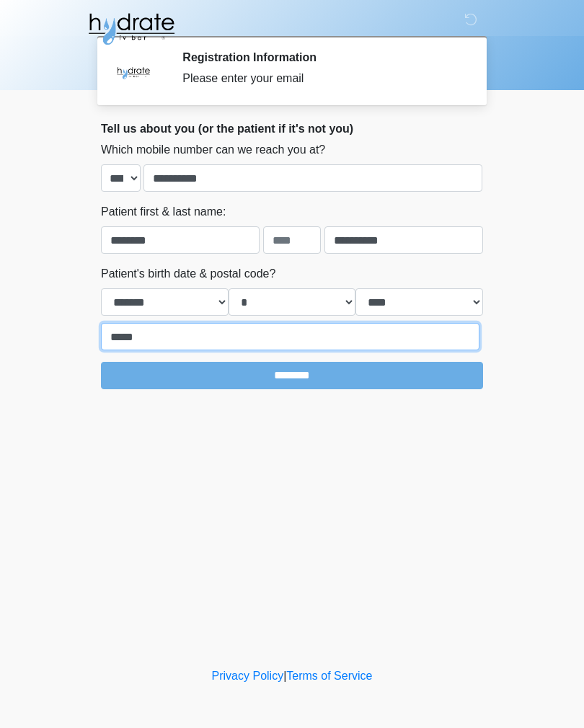  What do you see at coordinates (133, 72) in the screenshot?
I see `img: Agent Avatar` at bounding box center [133, 72].